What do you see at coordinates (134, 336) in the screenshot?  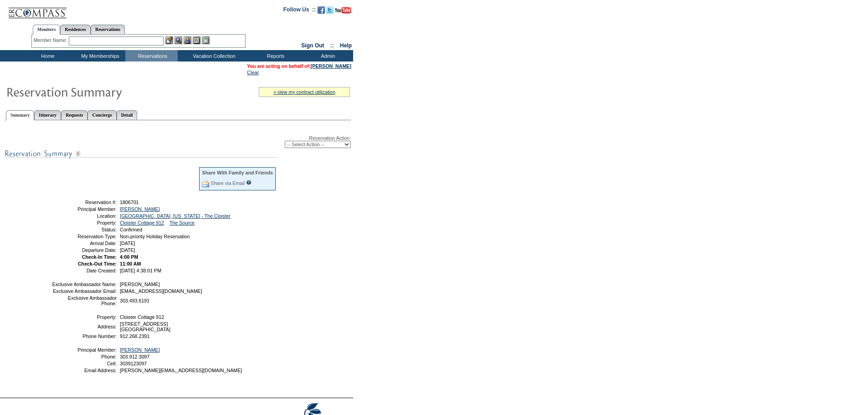 I see `span: 912.268.2391` at bounding box center [134, 336].